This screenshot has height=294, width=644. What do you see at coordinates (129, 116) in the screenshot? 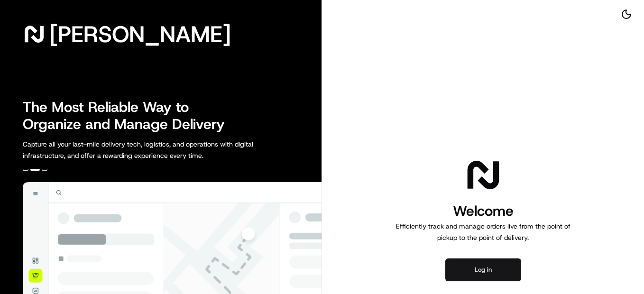
I see `h2: The Most Reliable Way to Organize and Manage Delivery` at bounding box center [129, 116].